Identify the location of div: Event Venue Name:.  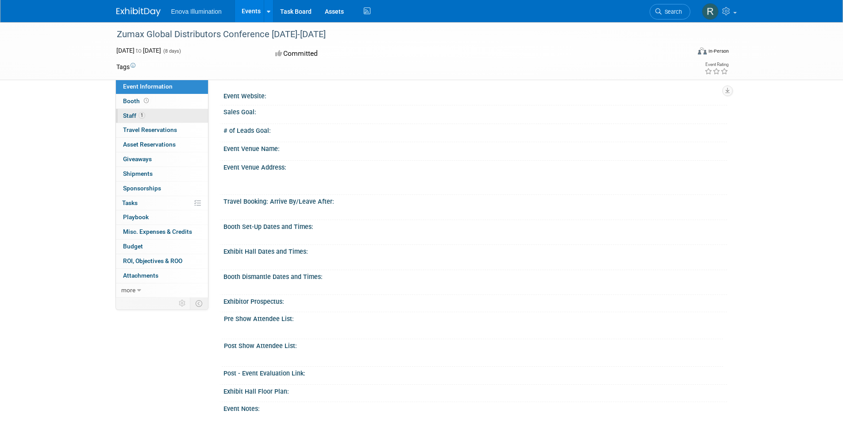
(475, 147).